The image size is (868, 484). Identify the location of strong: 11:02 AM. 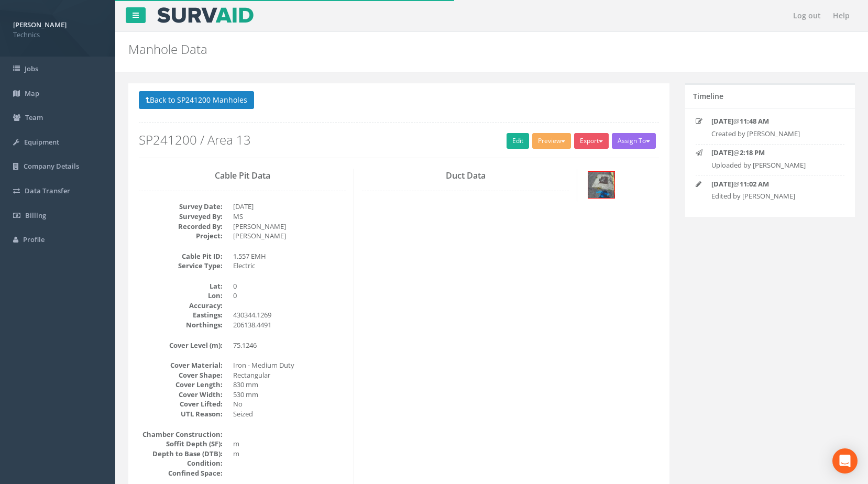
(754, 184).